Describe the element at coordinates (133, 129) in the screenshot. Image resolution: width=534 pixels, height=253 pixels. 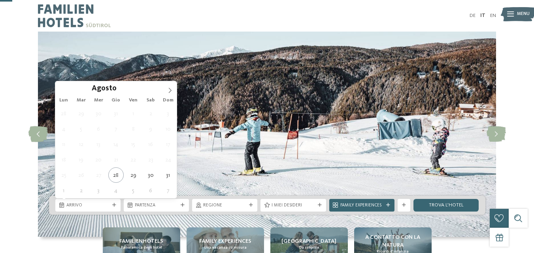
I see `span: Agosto 8, 2025` at that location.